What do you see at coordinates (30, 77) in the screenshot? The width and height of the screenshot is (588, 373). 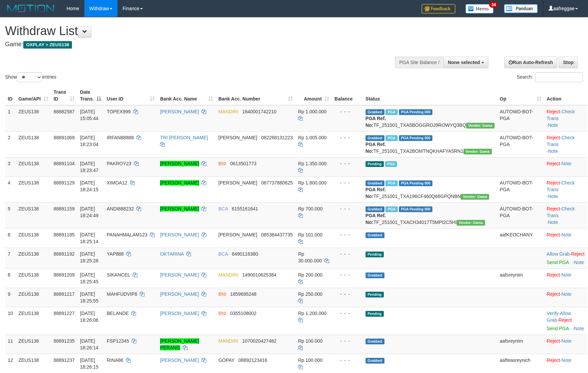 I see `select: Showentries` at bounding box center [30, 77].